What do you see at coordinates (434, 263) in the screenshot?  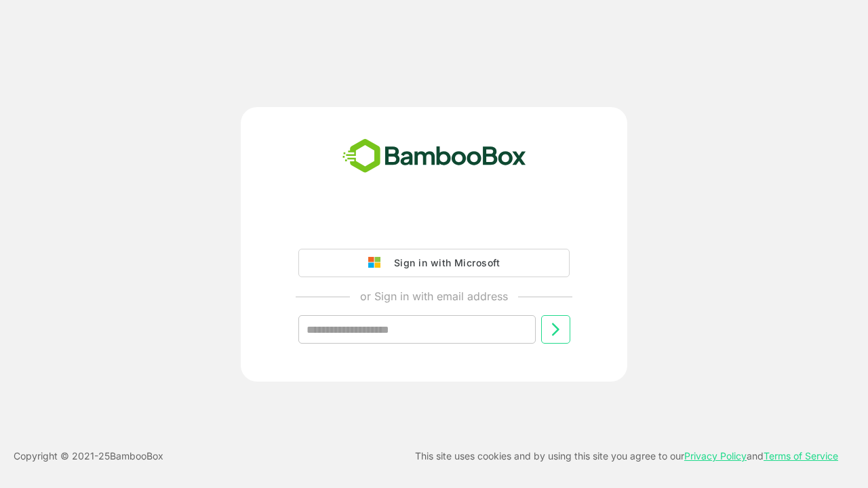 I see `button: Sign in with Microsoft` at bounding box center [434, 263].